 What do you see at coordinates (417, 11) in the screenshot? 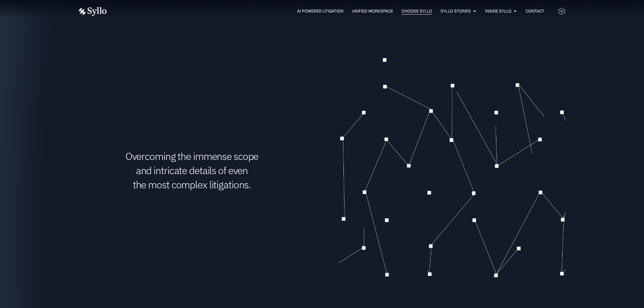
I see `span: Choose Syllo` at bounding box center [417, 11].